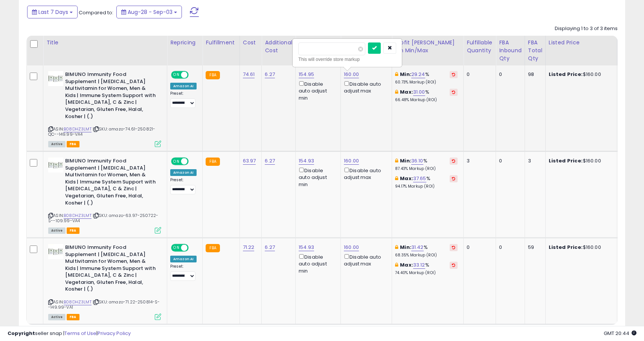 The height and width of the screenshot is (341, 644). I want to click on div: 59, so click(534, 248).